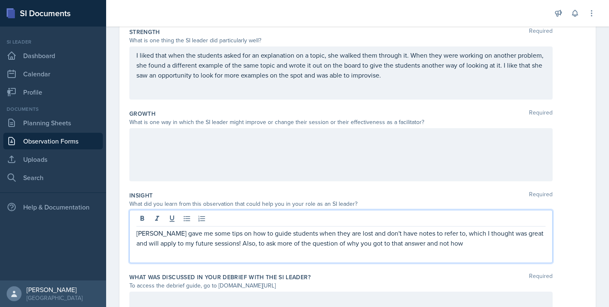  I want to click on label: Insight, so click(141, 195).